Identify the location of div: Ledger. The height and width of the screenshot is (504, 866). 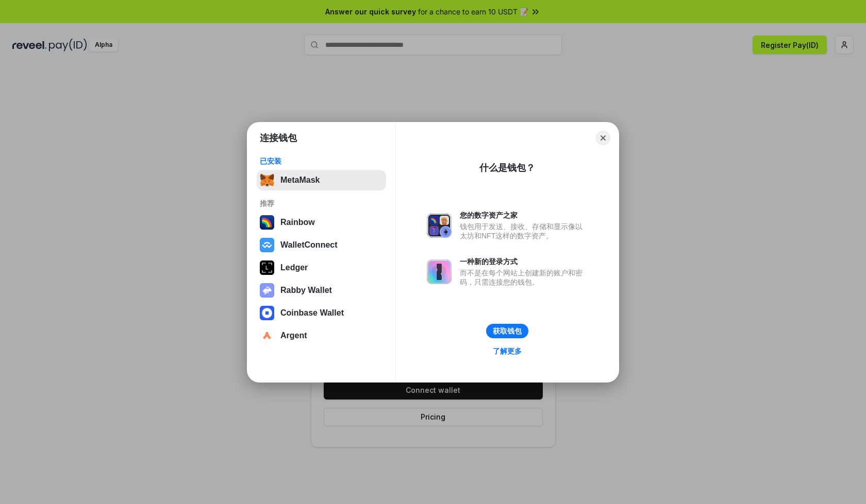
(294, 268).